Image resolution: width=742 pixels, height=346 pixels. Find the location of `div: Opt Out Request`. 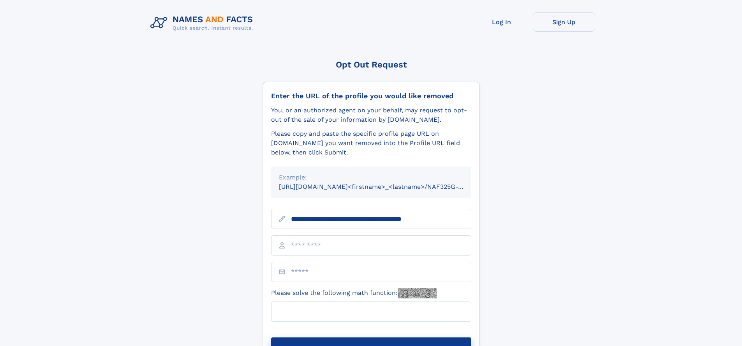

div: Opt Out Request is located at coordinates (371, 64).